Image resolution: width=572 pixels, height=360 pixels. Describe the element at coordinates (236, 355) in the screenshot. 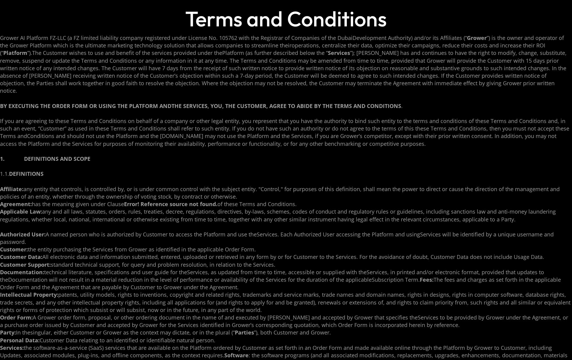

I see `strong: Software` at that location.